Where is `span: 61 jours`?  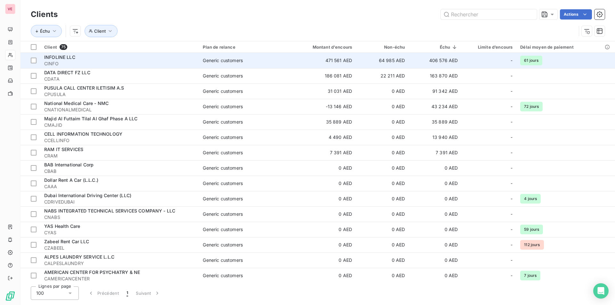 span: 61 jours is located at coordinates (531, 61).